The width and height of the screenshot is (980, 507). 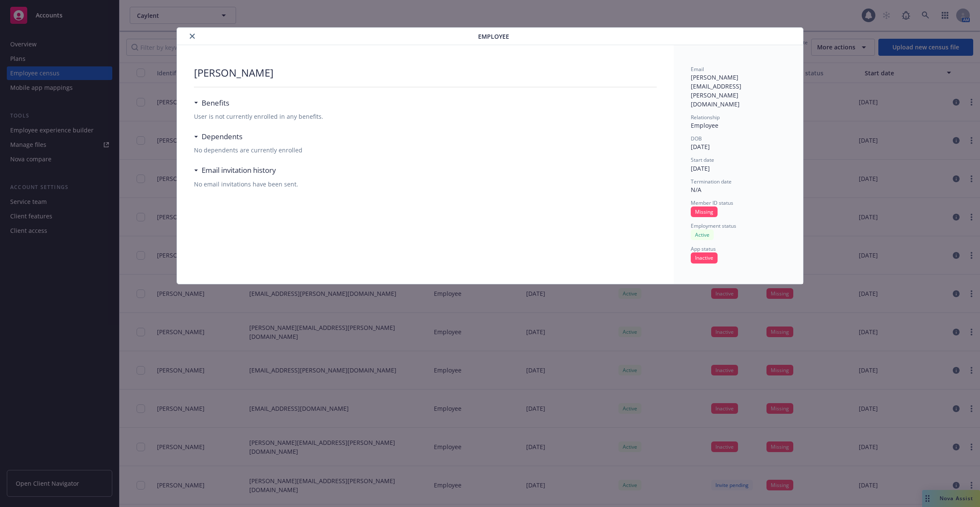 What do you see at coordinates (235, 170) in the screenshot?
I see `div: Email invitation history` at bounding box center [235, 170].